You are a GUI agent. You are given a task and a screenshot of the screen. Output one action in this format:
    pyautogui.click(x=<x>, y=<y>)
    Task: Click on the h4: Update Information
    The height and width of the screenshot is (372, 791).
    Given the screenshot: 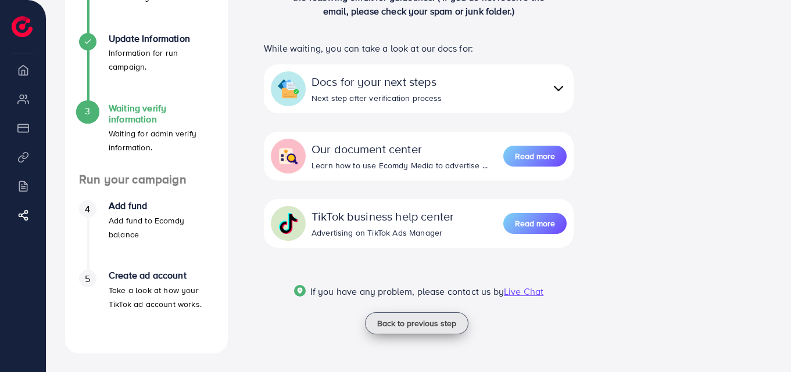 What is the action you would take?
    pyautogui.click(x=161, y=38)
    